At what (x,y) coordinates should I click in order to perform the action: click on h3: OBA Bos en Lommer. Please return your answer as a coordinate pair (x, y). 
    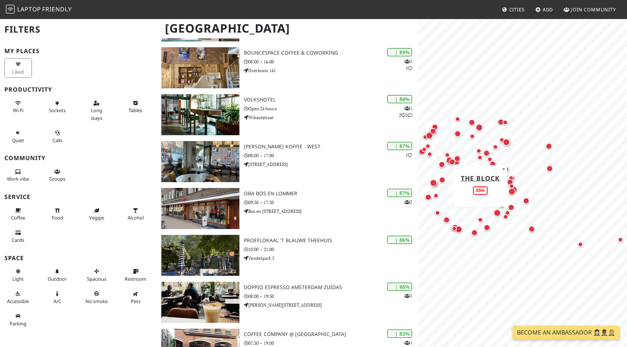
    Looking at the image, I should click on (331, 194).